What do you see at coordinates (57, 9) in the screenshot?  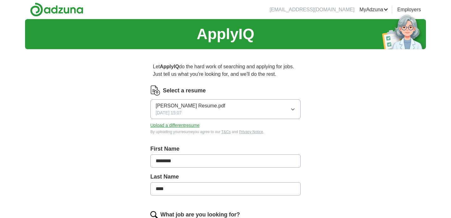 I see `img: Adzuna logo` at bounding box center [57, 9].